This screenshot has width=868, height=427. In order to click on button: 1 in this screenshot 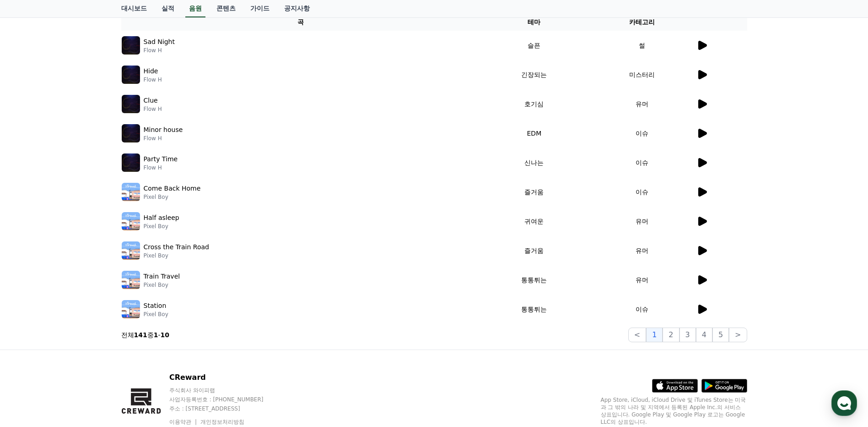, I will do `click(654, 335)`.